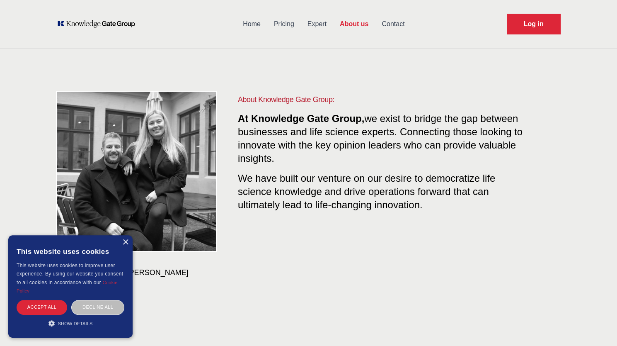 Image resolution: width=617 pixels, height=346 pixels. Describe the element at coordinates (99, 24) in the screenshot. I see `a: KOL Knowledge Platform: Talk to Key External Experts (KEE)` at that location.